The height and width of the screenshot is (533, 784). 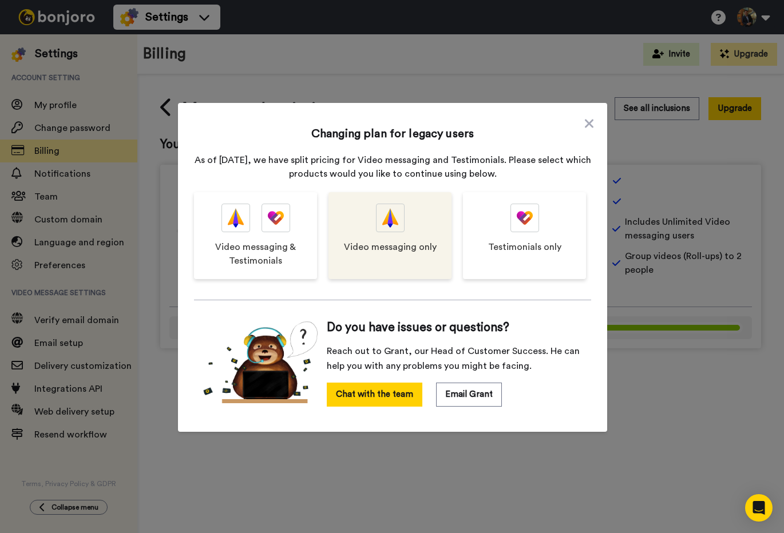 I want to click on span: Video messaging & Testimonials, so click(x=255, y=254).